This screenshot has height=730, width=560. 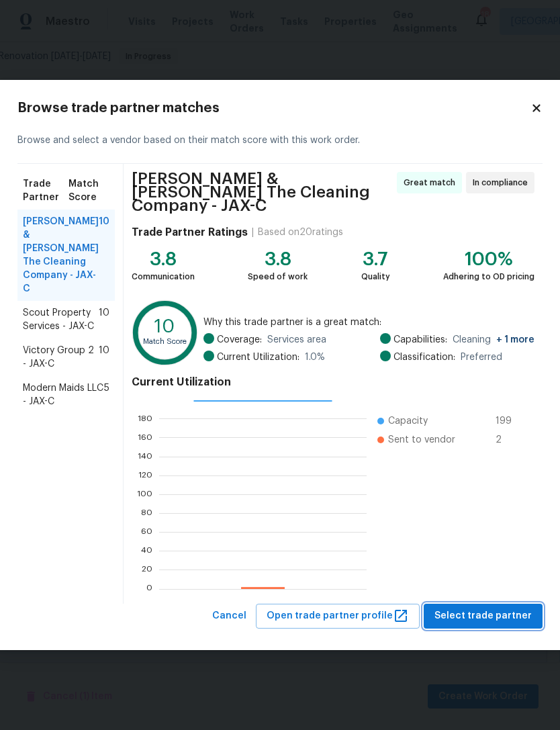 I want to click on div: Communication, so click(x=163, y=277).